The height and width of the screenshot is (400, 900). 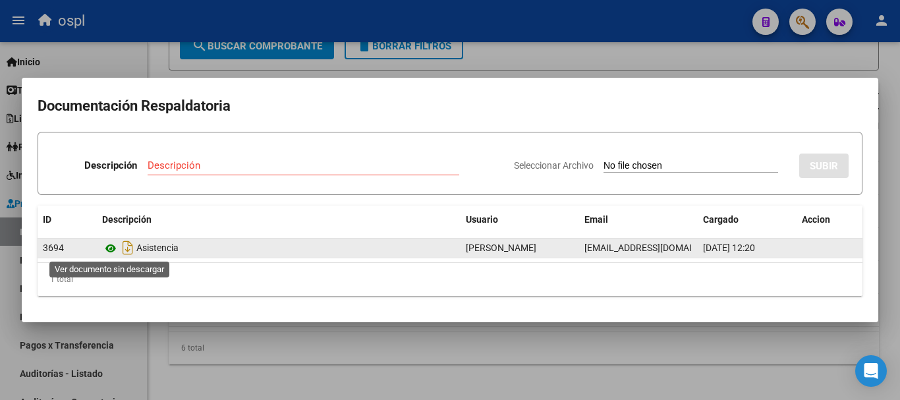 What do you see at coordinates (830, 219) in the screenshot?
I see `datatable-header-cell: Accion` at bounding box center [830, 219].